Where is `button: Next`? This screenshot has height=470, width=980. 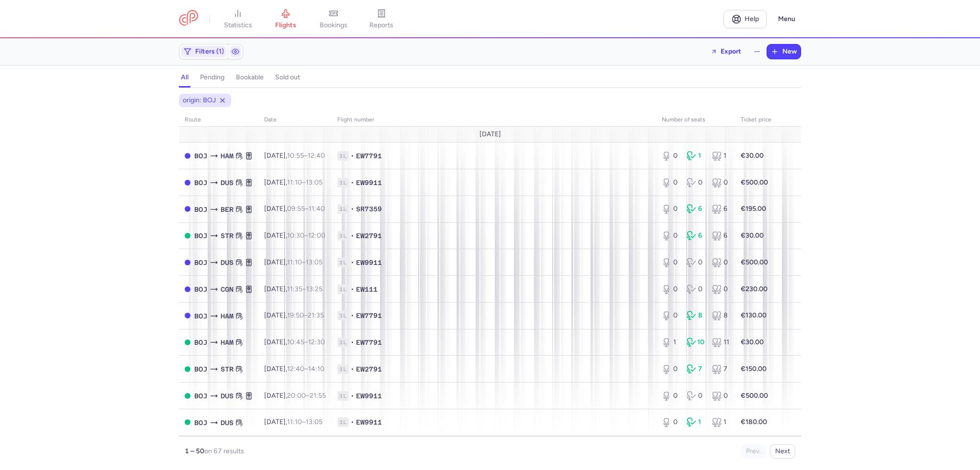 button: Next is located at coordinates (782, 452).